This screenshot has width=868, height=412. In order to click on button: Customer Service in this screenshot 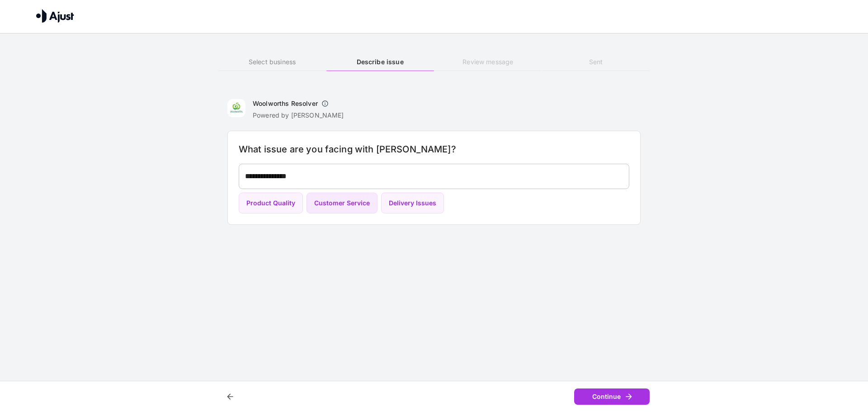, I will do `click(341, 203)`.